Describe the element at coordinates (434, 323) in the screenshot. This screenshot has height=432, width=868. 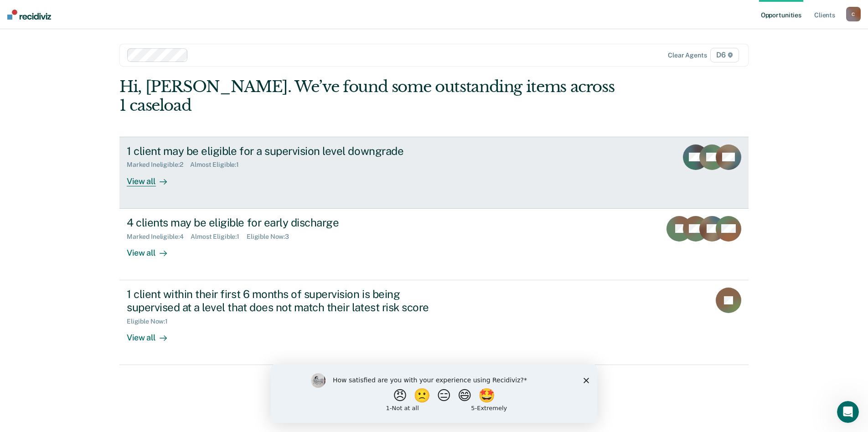
I see `a: 1 client within their first 6 months of supervision is being supervised at a level that does not ...` at that location.